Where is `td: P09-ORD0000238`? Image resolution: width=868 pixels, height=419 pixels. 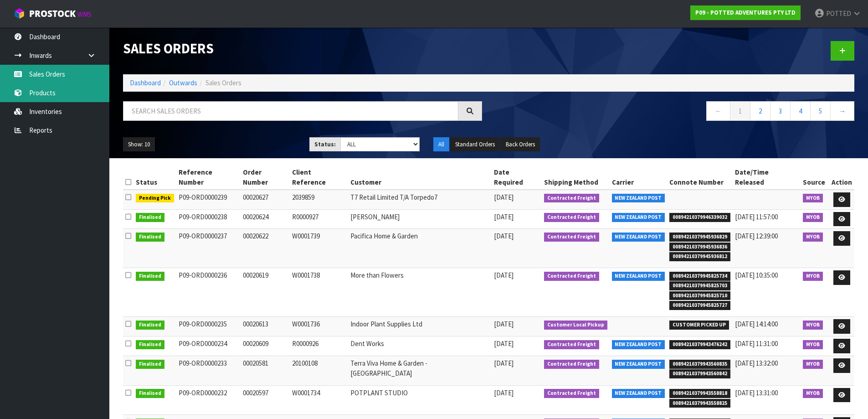 td: P09-ORD0000238 is located at coordinates (209, 218).